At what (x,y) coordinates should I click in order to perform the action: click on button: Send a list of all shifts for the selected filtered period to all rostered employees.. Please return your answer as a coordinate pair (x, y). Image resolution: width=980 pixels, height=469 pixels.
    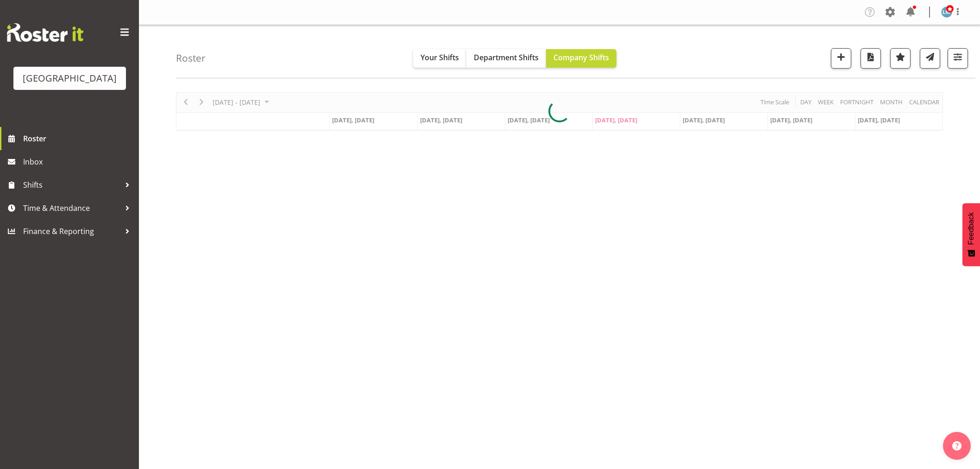
    Looking at the image, I should click on (930, 58).